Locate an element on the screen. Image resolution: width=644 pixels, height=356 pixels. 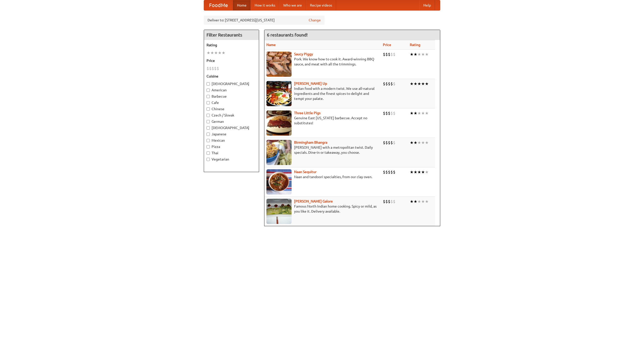
a: Change is located at coordinates (315, 20).